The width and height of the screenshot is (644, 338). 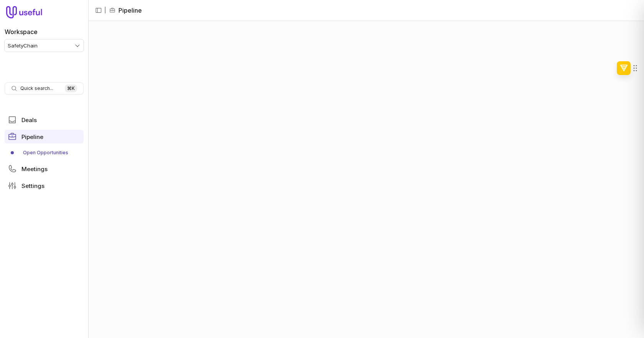 What do you see at coordinates (29, 120) in the screenshot?
I see `span: Deals` at bounding box center [29, 120].